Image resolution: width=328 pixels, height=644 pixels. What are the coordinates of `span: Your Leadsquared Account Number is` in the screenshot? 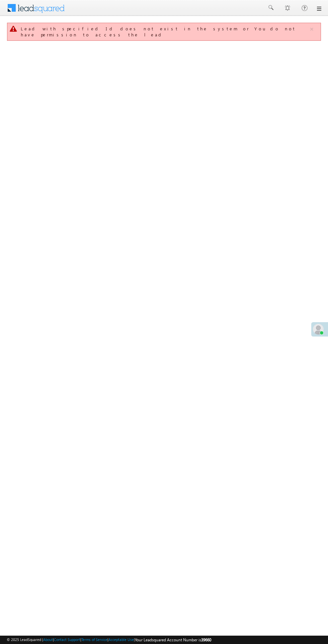 It's located at (173, 640).